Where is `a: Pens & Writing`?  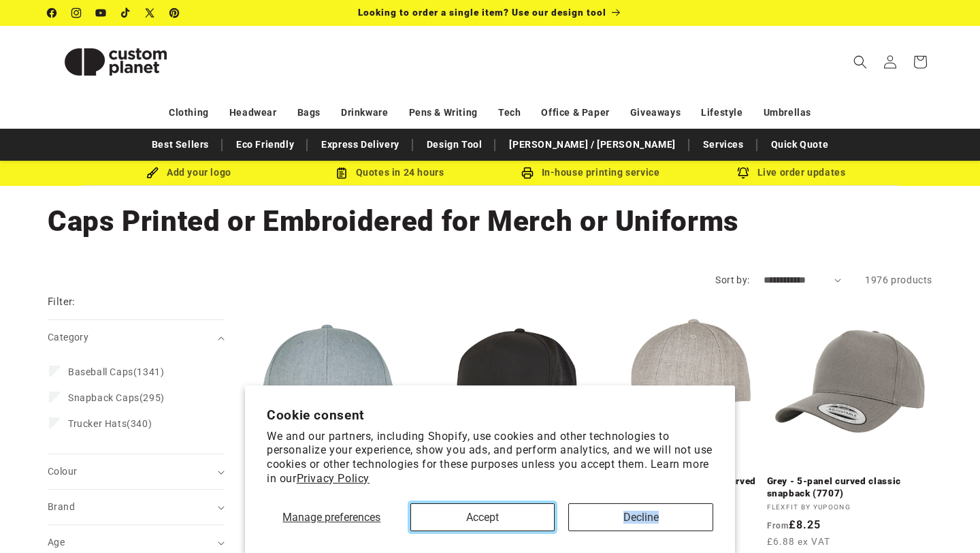 a: Pens & Writing is located at coordinates (443, 112).